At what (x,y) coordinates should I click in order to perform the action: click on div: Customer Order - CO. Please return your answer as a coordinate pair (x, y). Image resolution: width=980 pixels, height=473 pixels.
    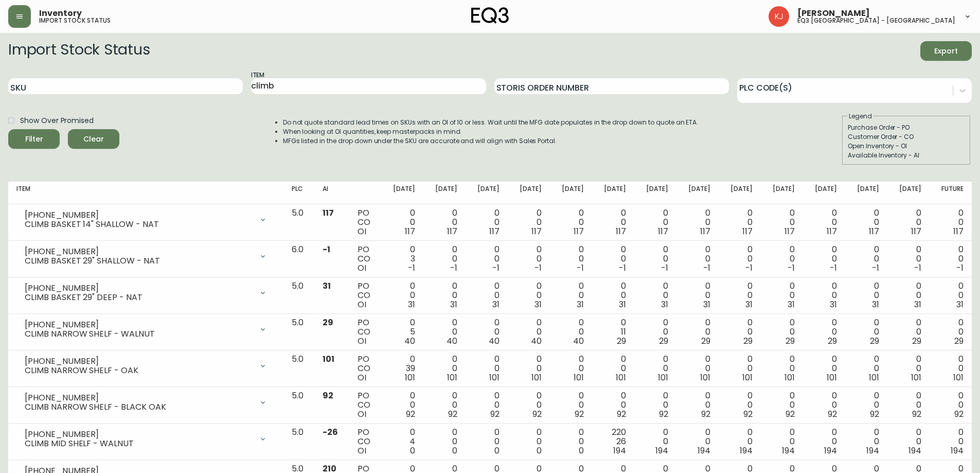
    Looking at the image, I should click on (906, 137).